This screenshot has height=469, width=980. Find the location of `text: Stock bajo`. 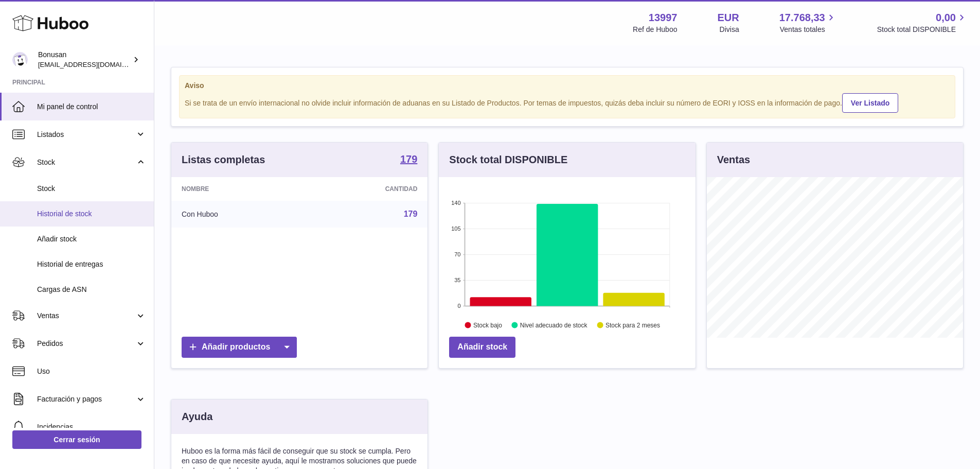

text: Stock bajo is located at coordinates (488, 325).